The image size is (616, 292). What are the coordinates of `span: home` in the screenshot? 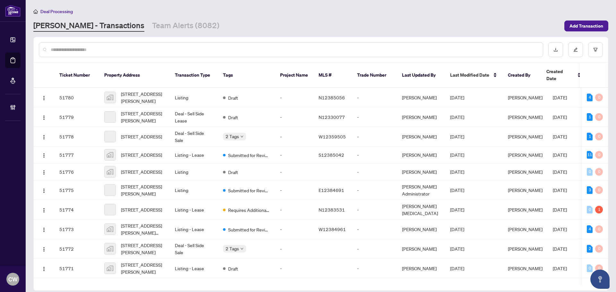 It's located at (36, 12).